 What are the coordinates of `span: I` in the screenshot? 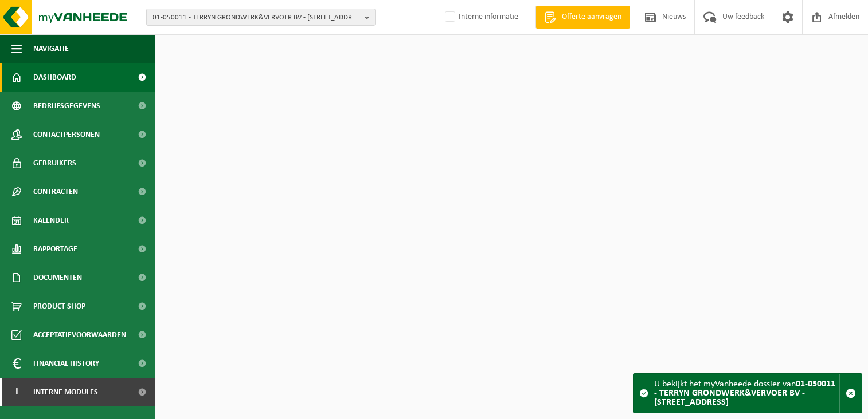 It's located at (17, 392).